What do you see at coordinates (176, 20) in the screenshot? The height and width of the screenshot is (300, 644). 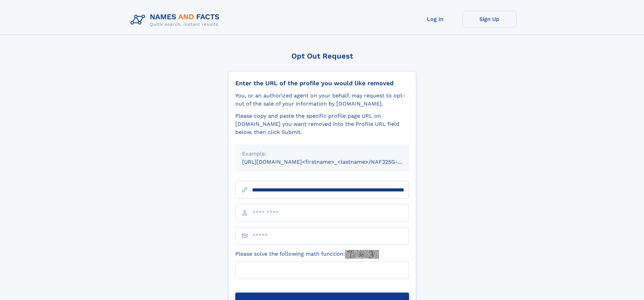 I see `img: Logo Names and Facts` at bounding box center [176, 20].